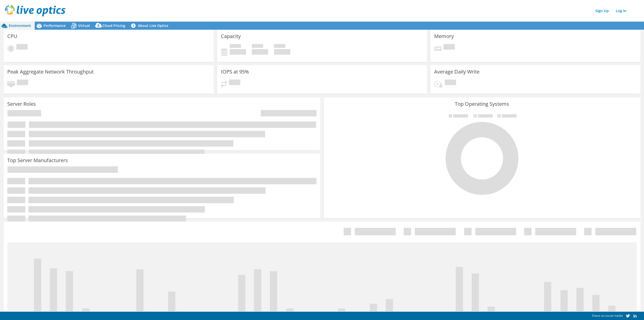  I want to click on span: Used, so click(235, 46).